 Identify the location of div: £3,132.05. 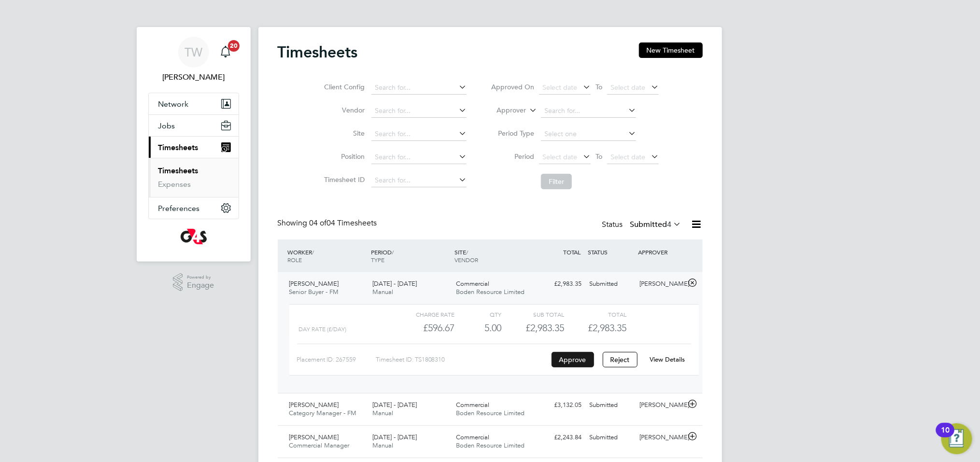
(560, 405).